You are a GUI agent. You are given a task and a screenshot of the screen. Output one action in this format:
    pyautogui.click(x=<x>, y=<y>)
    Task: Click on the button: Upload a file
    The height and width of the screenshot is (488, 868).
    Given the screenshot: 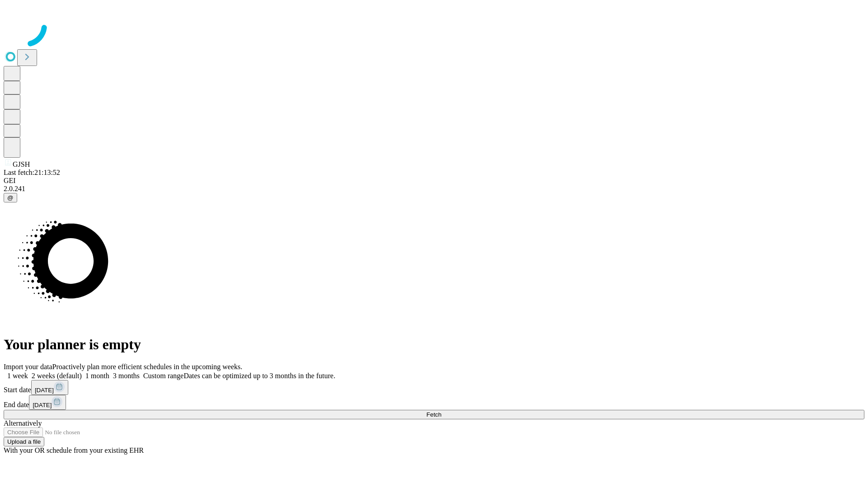 What is the action you would take?
    pyautogui.click(x=24, y=441)
    